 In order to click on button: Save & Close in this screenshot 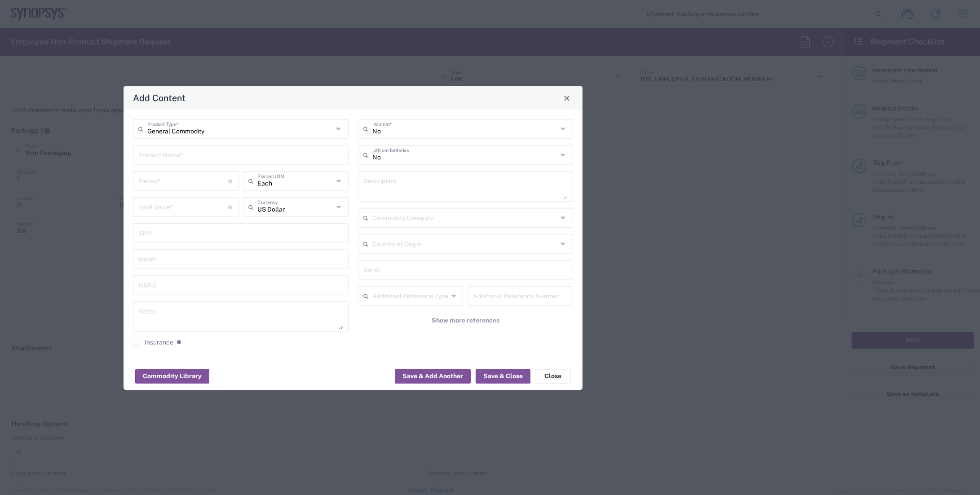, I will do `click(503, 376)`.